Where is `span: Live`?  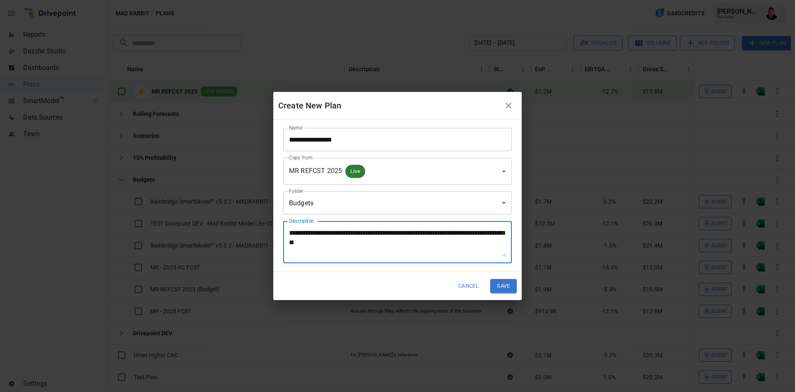 span: Live is located at coordinates (355, 171).